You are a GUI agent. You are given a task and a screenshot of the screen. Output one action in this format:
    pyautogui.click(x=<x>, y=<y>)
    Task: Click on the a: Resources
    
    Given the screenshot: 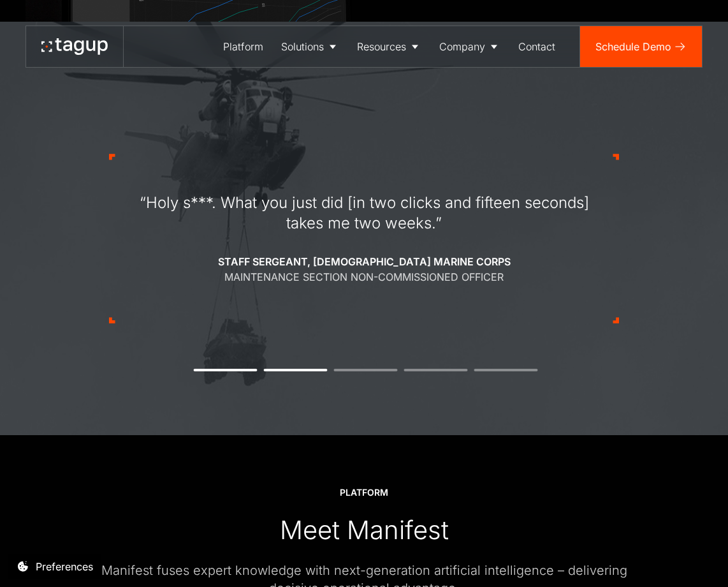 What is the action you would take?
    pyautogui.click(x=389, y=46)
    